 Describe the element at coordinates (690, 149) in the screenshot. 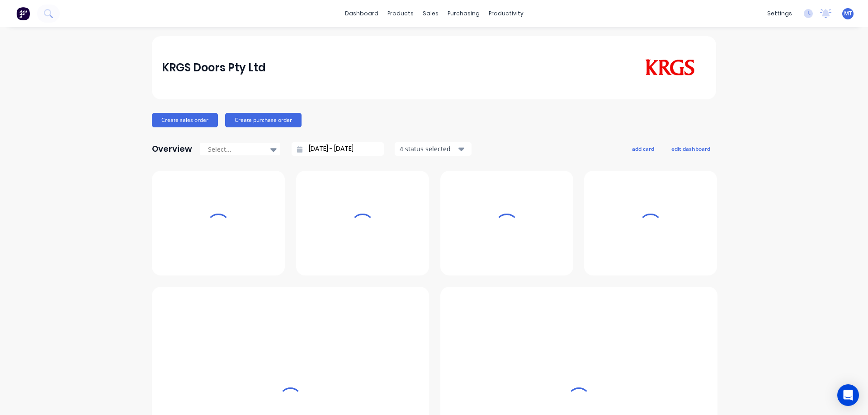

I see `button: edit dashboard` at that location.